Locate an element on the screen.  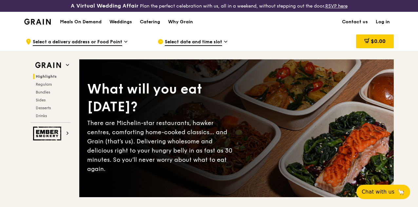
h3: A Virtual Wedding Affair is located at coordinates (105, 6).